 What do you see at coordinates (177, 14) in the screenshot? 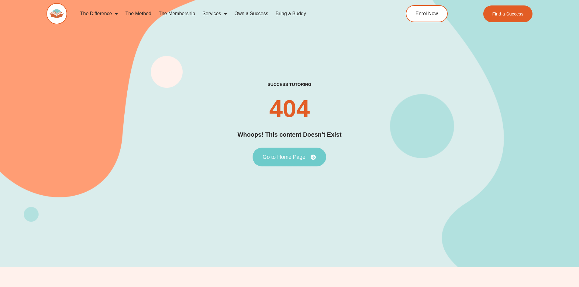
I see `a: The Membership` at bounding box center [177, 14].